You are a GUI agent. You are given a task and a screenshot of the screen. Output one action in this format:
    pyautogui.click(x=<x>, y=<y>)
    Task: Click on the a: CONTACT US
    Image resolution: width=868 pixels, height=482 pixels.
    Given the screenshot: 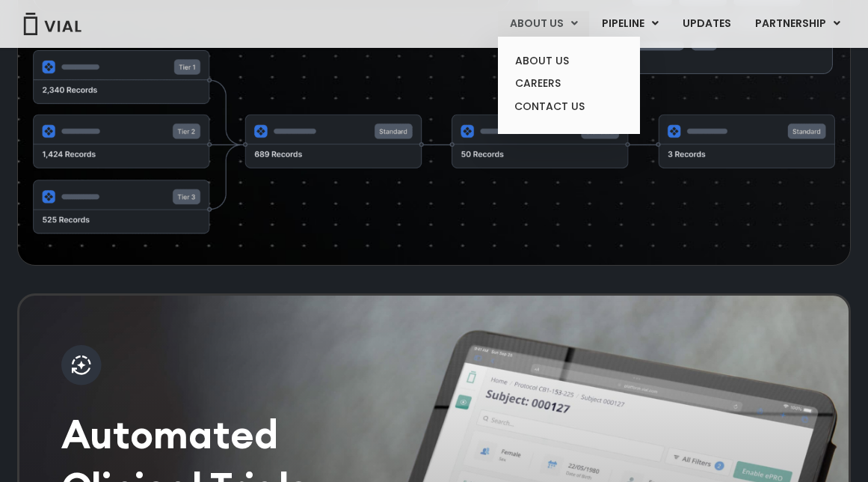 What is the action you would take?
    pyautogui.click(x=569, y=107)
    